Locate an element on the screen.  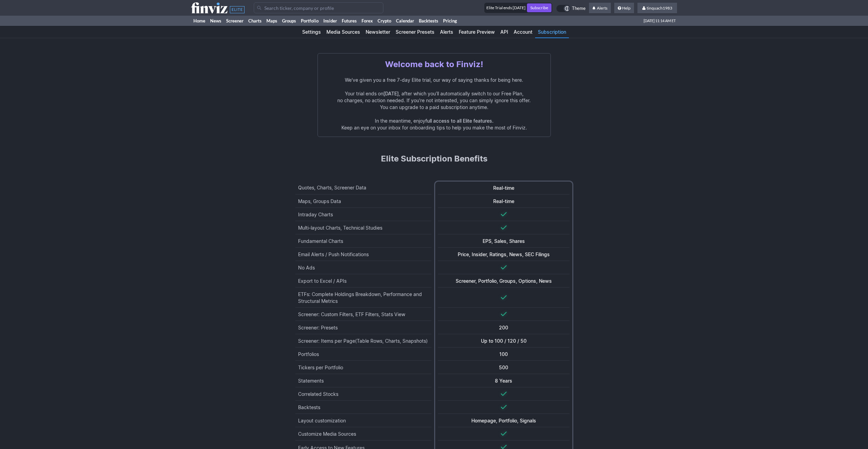
a: Home is located at coordinates (199, 21).